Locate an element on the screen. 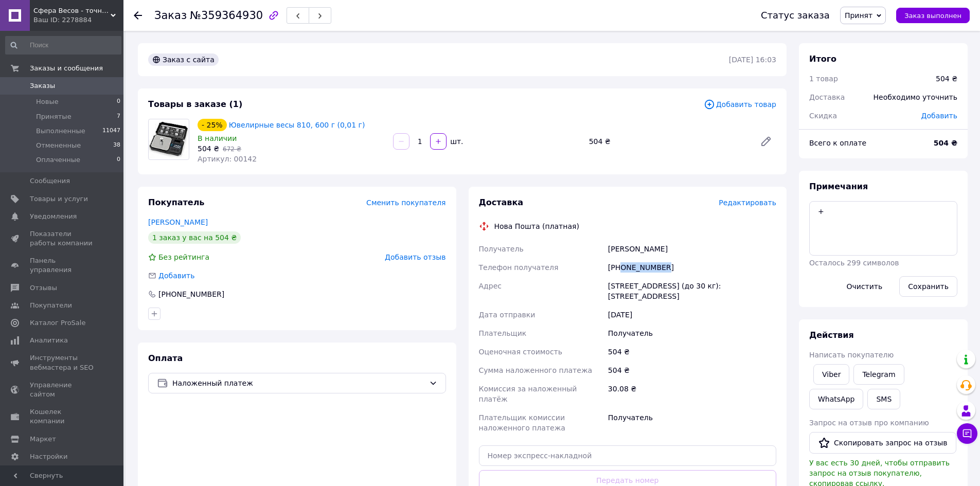 Image resolution: width=980 pixels, height=486 pixels. span: Выполненные is located at coordinates (61, 131).